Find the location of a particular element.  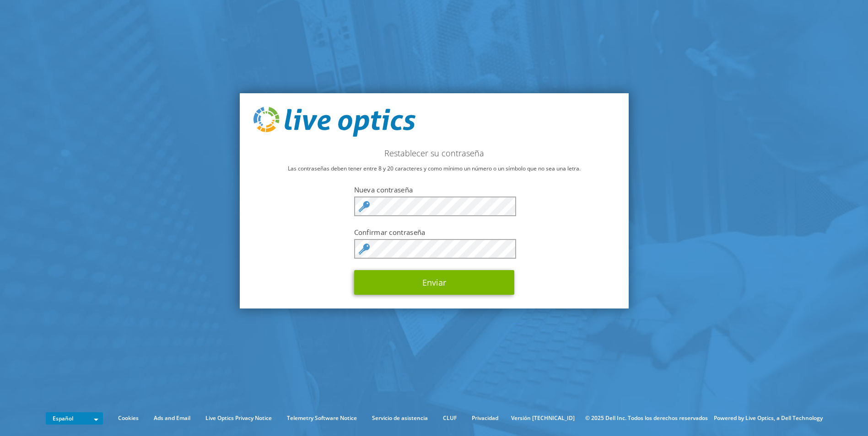

p: Las contraseñas deben tener entre 8 y 20 caracteres y como mínimo un número o un símbolo que no s... is located at coordinates (434, 169).